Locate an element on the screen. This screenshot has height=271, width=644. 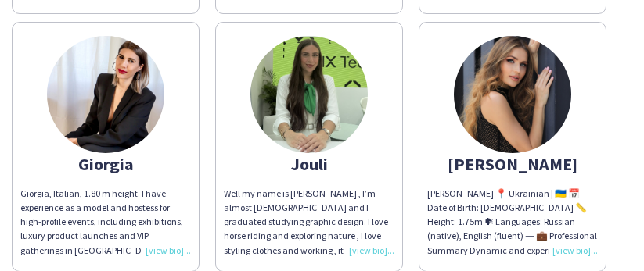
div: Giorgia, Italian, 1.80 m height. I have experience as a model and hostess for high-profile events... is located at coordinates (105, 222).